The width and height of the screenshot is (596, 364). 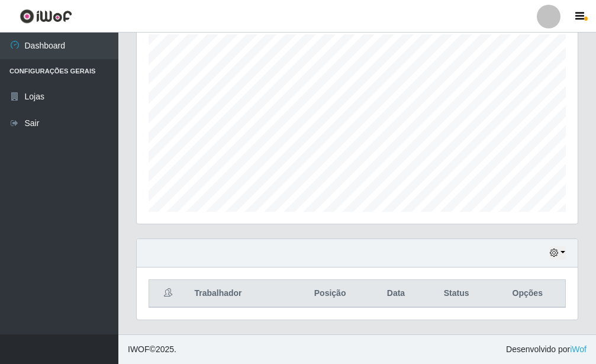 What do you see at coordinates (330, 294) in the screenshot?
I see `th: Posição` at bounding box center [330, 294].